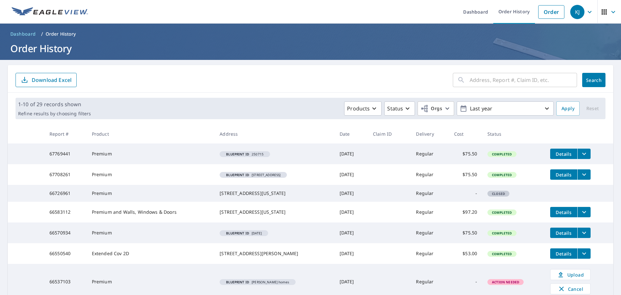 This screenshot has width=621, height=295. I want to click on button: filesDropdownBtn-66570934, so click(584, 233).